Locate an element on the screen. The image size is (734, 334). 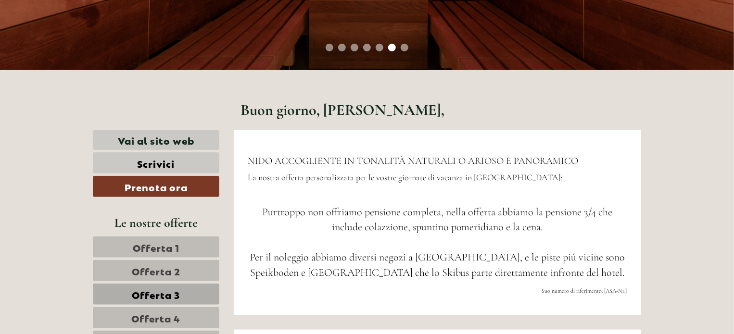
span: Purtroppo non offriamo pensione completa, nella offerta abbiamo la pensione 3/4 che include colaz... is located at coordinates (437, 242).